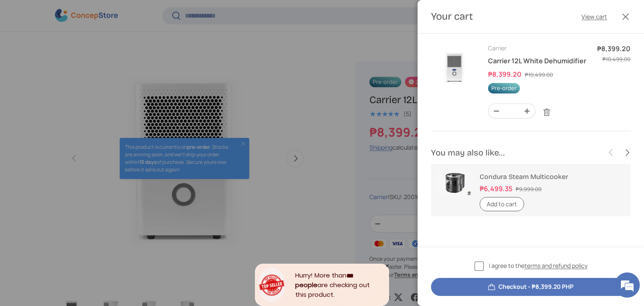 This screenshot has width=644, height=306. I want to click on span: We are offline. Please leave us a message., so click(82, 139).